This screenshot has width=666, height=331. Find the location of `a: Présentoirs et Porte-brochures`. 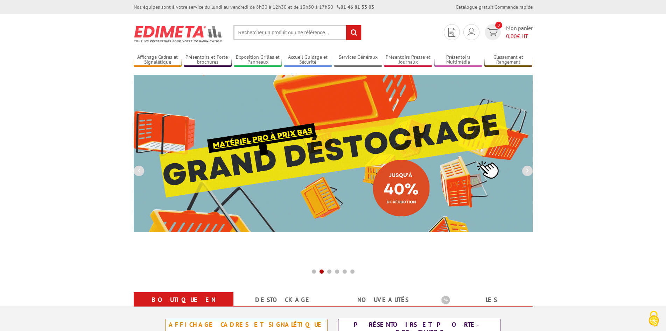

a: Présentoirs et Porte-brochures is located at coordinates (208, 60).